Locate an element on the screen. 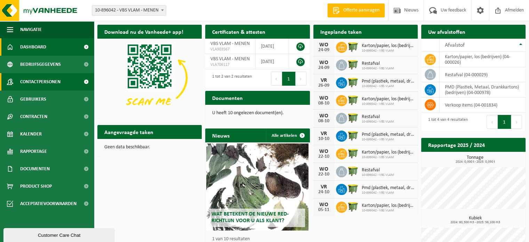 The image size is (529, 242). span: Afvalstof is located at coordinates (454, 45).